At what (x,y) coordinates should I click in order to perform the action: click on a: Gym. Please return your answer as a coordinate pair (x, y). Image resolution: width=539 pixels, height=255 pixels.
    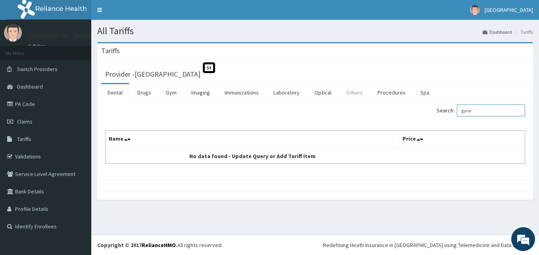
    Looking at the image, I should click on (171, 92).